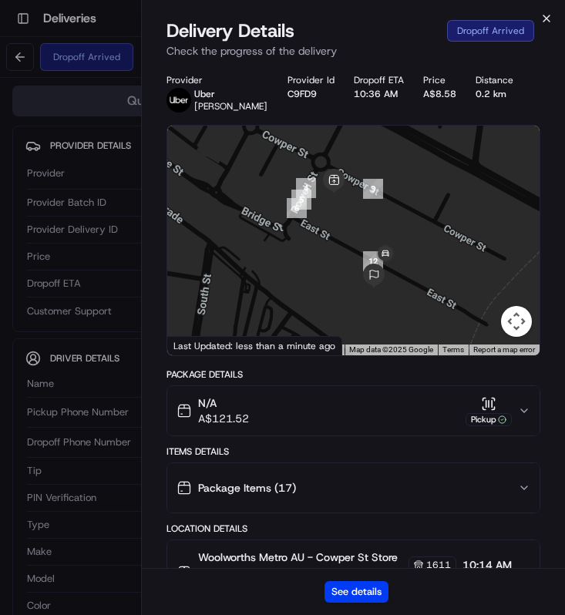 This screenshot has width=565, height=615. I want to click on div: 5, so click(301, 200).